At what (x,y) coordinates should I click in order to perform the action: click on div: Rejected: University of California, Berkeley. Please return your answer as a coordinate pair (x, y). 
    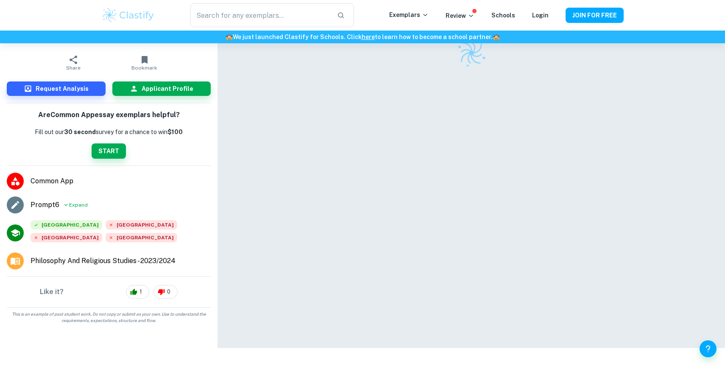
    Looking at the image, I should click on (141, 227).